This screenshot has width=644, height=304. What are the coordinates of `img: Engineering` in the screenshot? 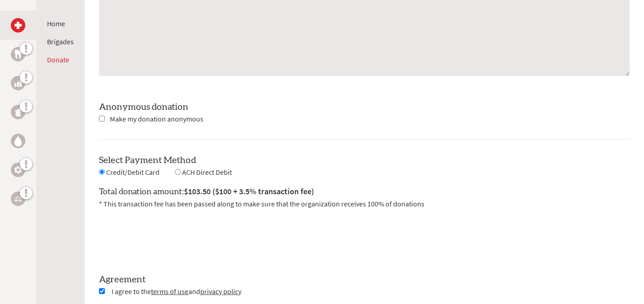 It's located at (18, 170).